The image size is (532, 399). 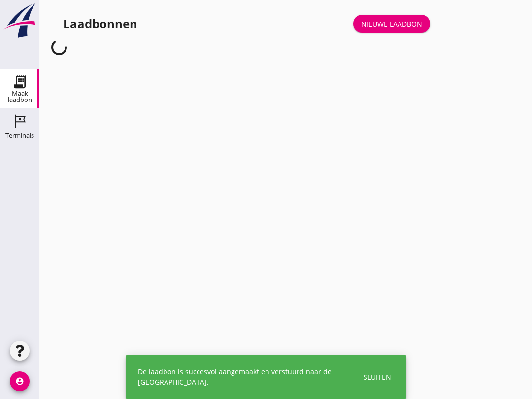 What do you see at coordinates (20, 20) in the screenshot?
I see `img: logo-small.a267ee39.svg` at bounding box center [20, 20].